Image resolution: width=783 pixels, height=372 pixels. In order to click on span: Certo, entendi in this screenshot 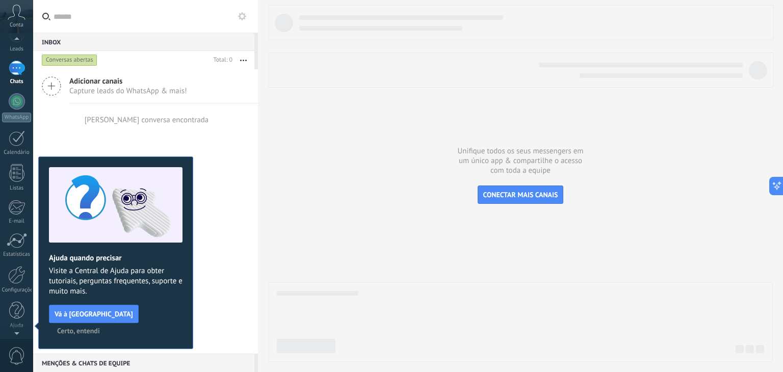, I will do `click(78, 331)`.